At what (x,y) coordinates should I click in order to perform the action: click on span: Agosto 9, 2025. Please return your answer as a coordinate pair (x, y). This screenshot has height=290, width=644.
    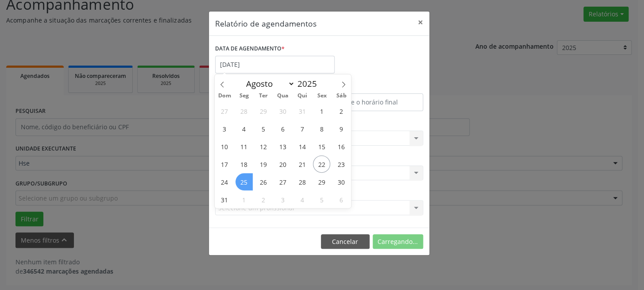
    Looking at the image, I should click on (341, 129).